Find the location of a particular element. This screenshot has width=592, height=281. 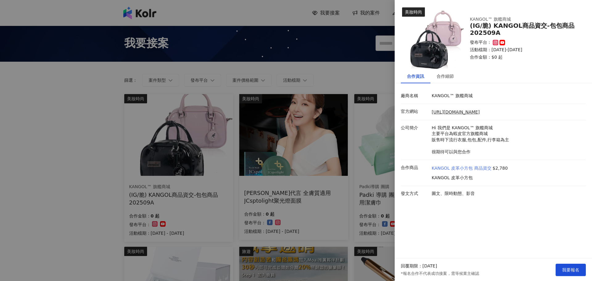

p: 官方網站 is located at coordinates (415, 112).